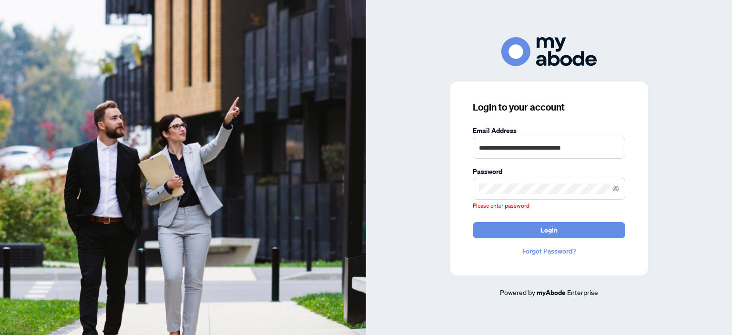 This screenshot has width=732, height=335. What do you see at coordinates (518, 292) in the screenshot?
I see `span: Powered by` at bounding box center [518, 292].